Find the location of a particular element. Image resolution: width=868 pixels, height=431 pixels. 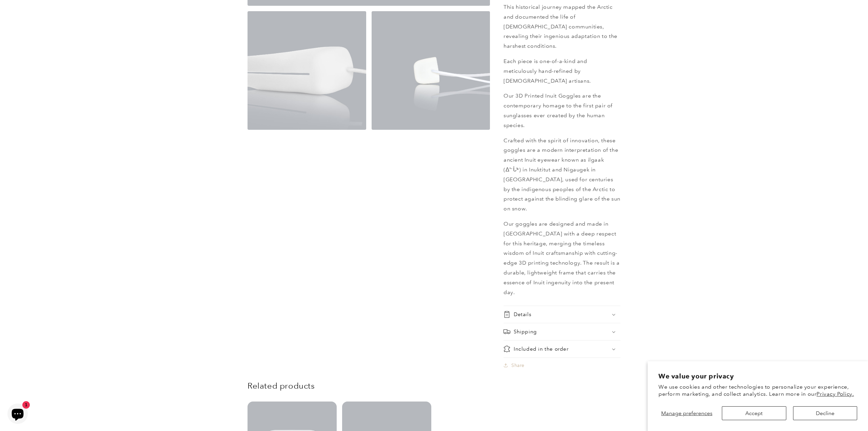

p: Our 3D Printed Inuit Goggles are the contemporary homage to the first pair of sunglasses ever cre... is located at coordinates (562, 110).